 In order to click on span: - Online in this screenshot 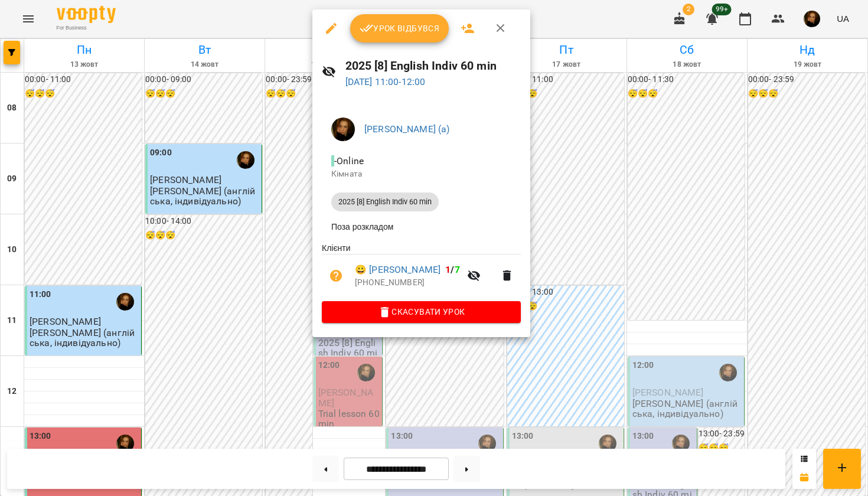, I will do `click(348, 160)`.